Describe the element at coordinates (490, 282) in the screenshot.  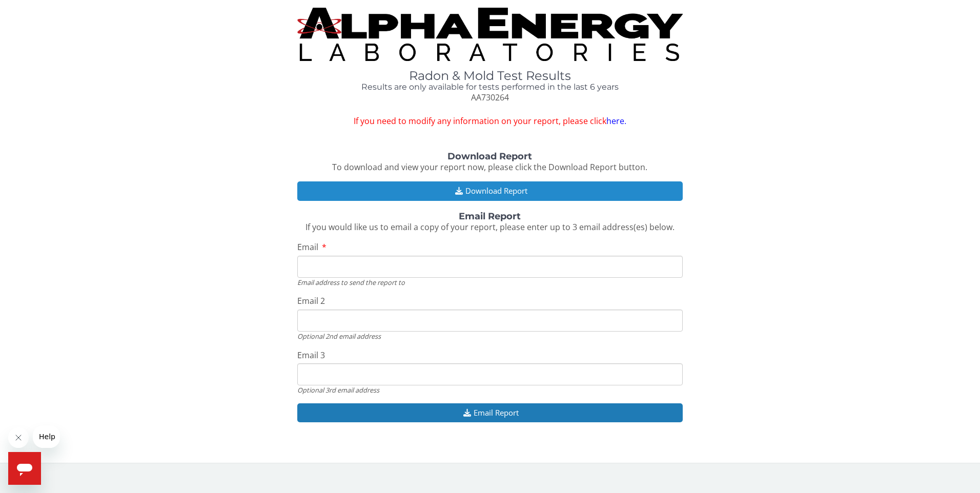
I see `div: Email address to send the report to` at that location.